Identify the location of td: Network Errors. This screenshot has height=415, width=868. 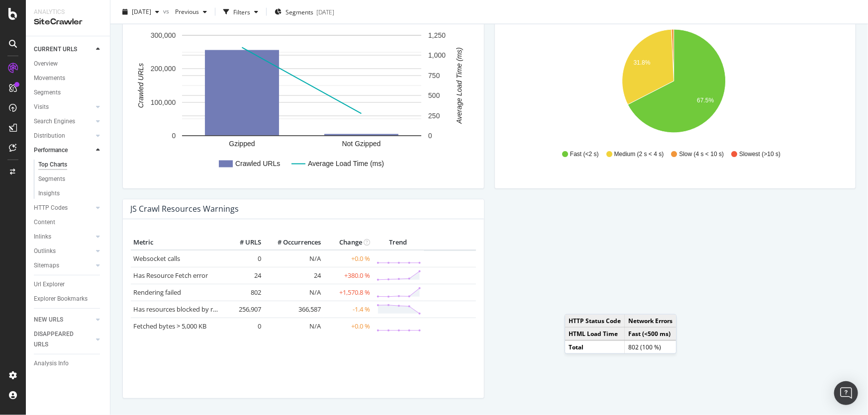
(651, 321).